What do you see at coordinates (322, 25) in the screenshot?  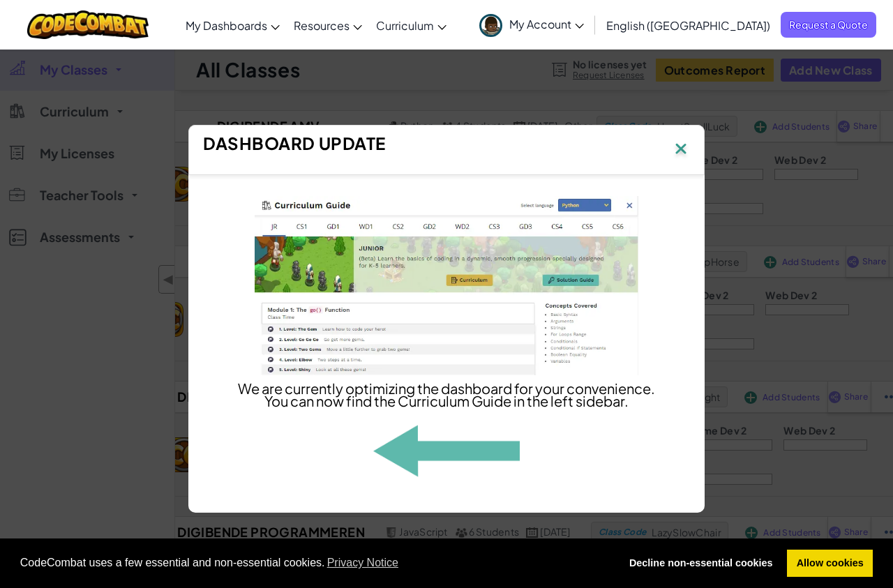 I see `span: Resources` at bounding box center [322, 25].